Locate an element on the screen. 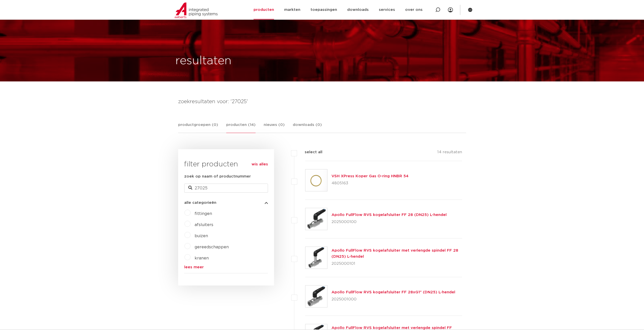 The height and width of the screenshot is (330, 644). a: kranen is located at coordinates (202, 258).